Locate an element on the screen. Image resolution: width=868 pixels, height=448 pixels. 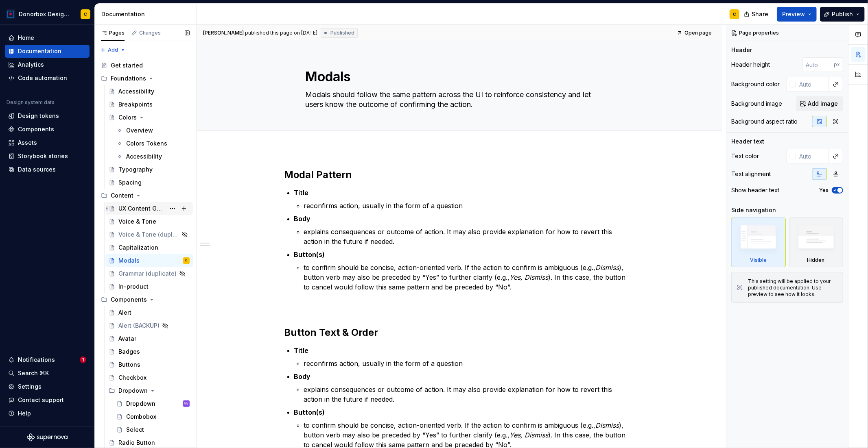
div: Colors is located at coordinates (127, 117).